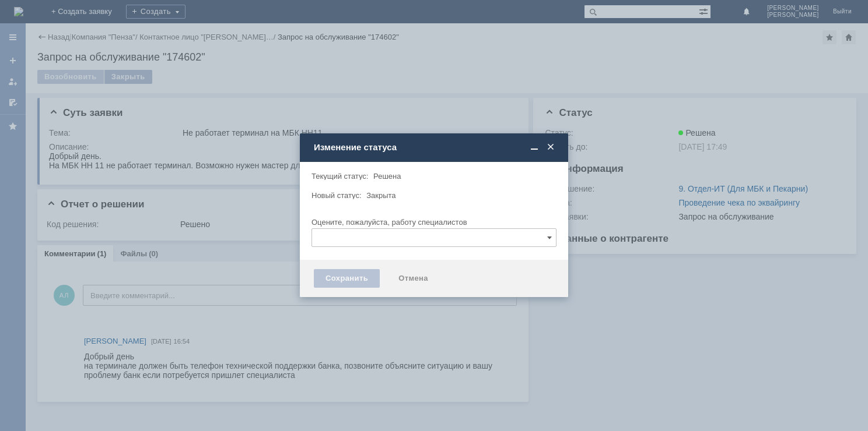 This screenshot has height=431, width=868. What do you see at coordinates (337, 195) in the screenshot?
I see `label: Новый статус:` at bounding box center [337, 195].